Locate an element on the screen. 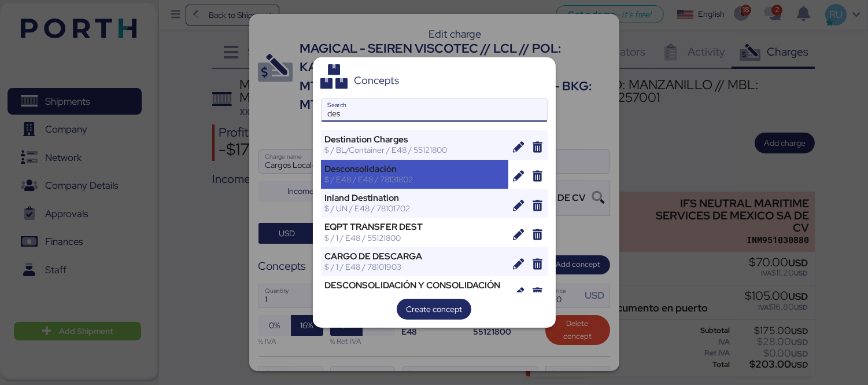 The height and width of the screenshot is (385, 868). div: $ / 1 / E48 / 78101903 is located at coordinates (415, 267).